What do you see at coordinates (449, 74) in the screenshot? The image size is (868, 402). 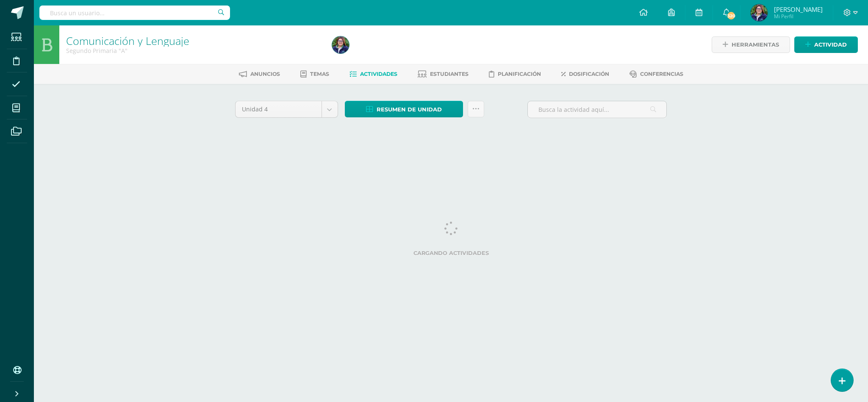 I see `span: Estudiantes` at bounding box center [449, 74].